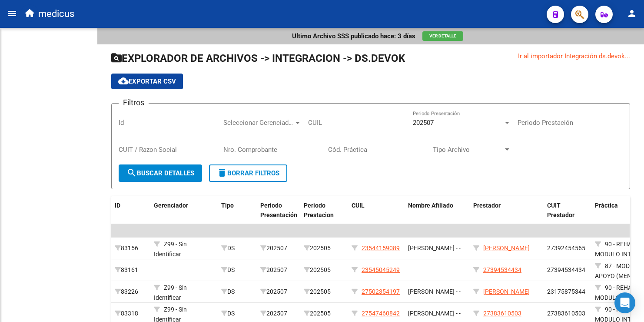 This screenshot has height=322, width=644. What do you see at coordinates (437, 211) in the screenshot?
I see `datatable-header-cell: Nombre Afiliado` at bounding box center [437, 211].